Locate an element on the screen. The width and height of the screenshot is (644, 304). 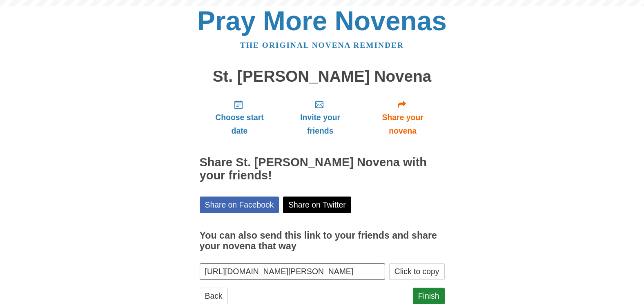
button: Click to copy is located at coordinates (417, 271).